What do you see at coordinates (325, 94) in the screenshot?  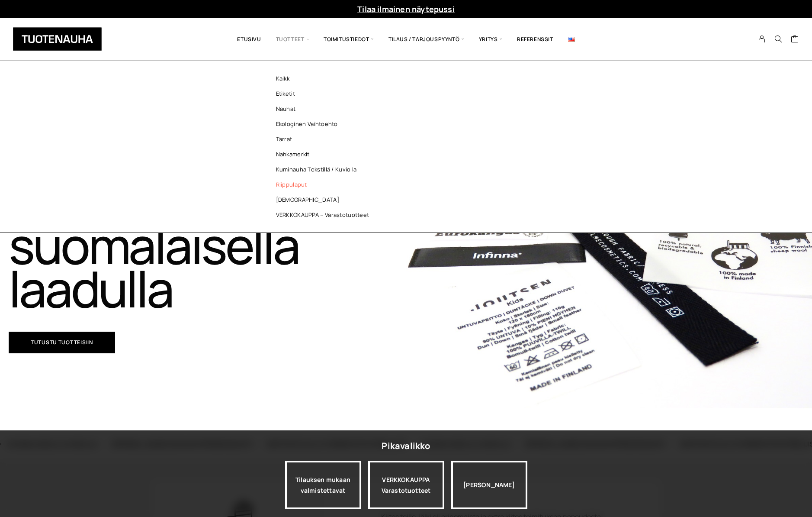 I see `a: Etiketit` at bounding box center [325, 94].